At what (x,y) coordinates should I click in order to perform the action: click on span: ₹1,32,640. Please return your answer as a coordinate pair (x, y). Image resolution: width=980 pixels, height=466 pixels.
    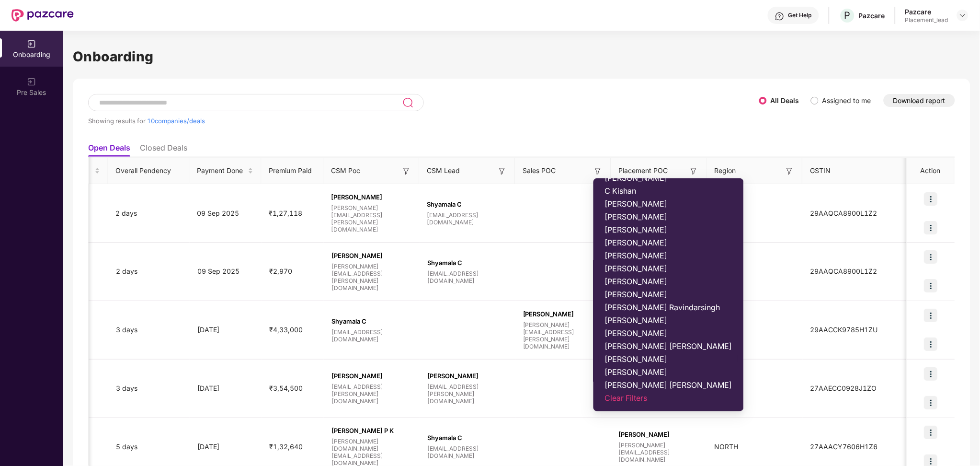
    Looking at the image, I should click on (286, 447).